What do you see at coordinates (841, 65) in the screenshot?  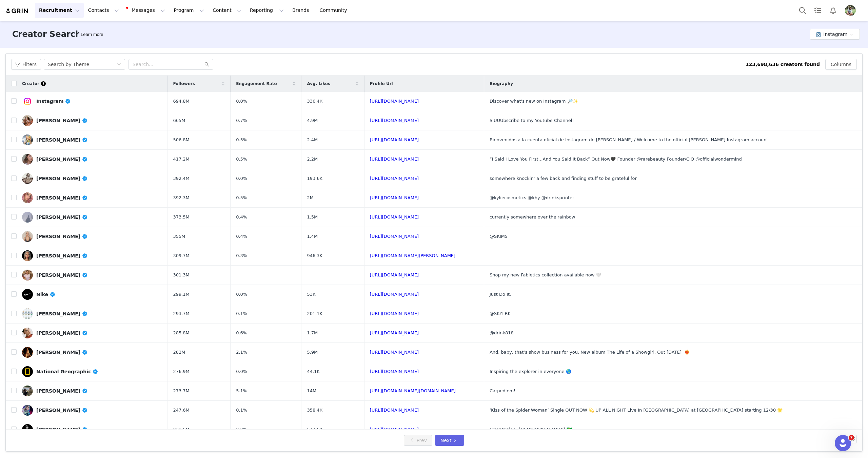 I see `button: Columns` at bounding box center [841, 65].